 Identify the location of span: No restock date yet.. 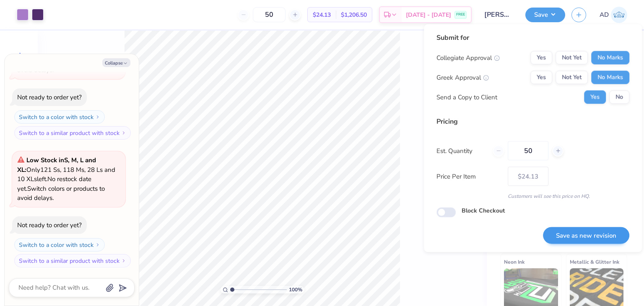
(54, 183).